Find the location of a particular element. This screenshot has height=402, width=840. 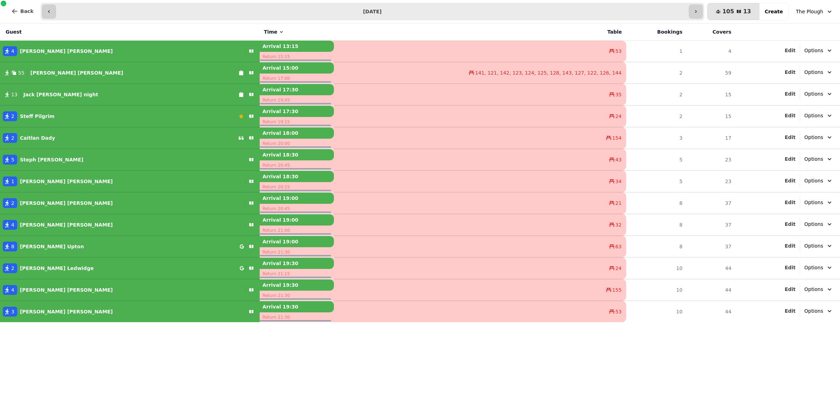

span: 55 is located at coordinates (21, 73).